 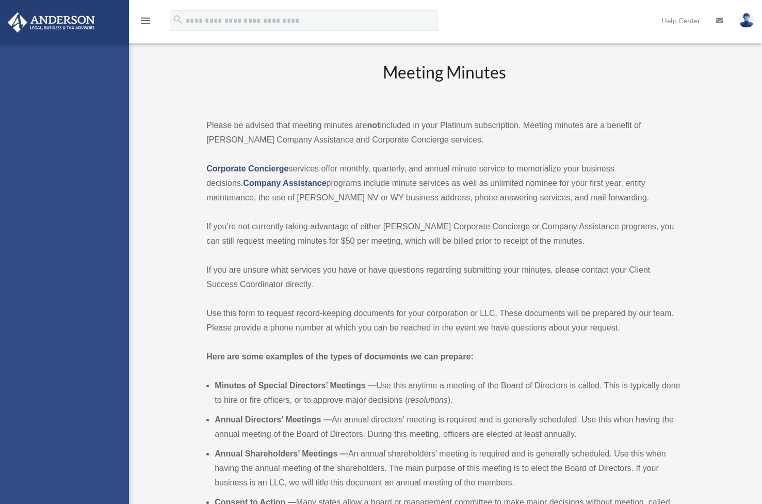 I want to click on p: Use this form to request record-keeping documents for your corporation or LLC. These documents wi..., so click(x=444, y=320).